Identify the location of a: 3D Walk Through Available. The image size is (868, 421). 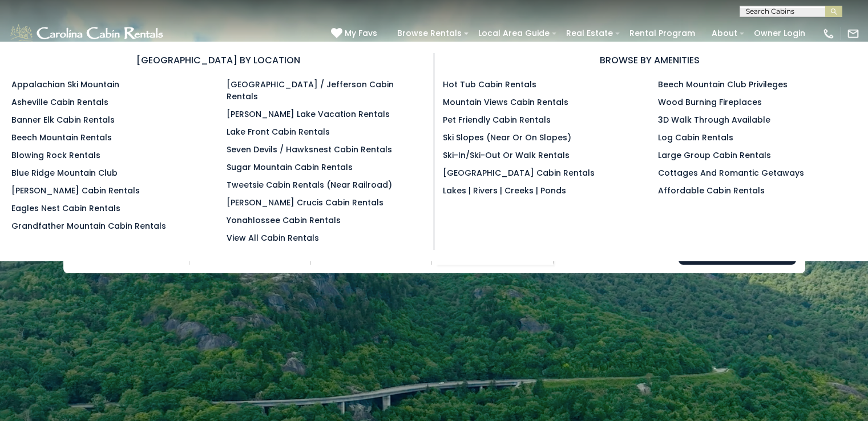
(714, 120).